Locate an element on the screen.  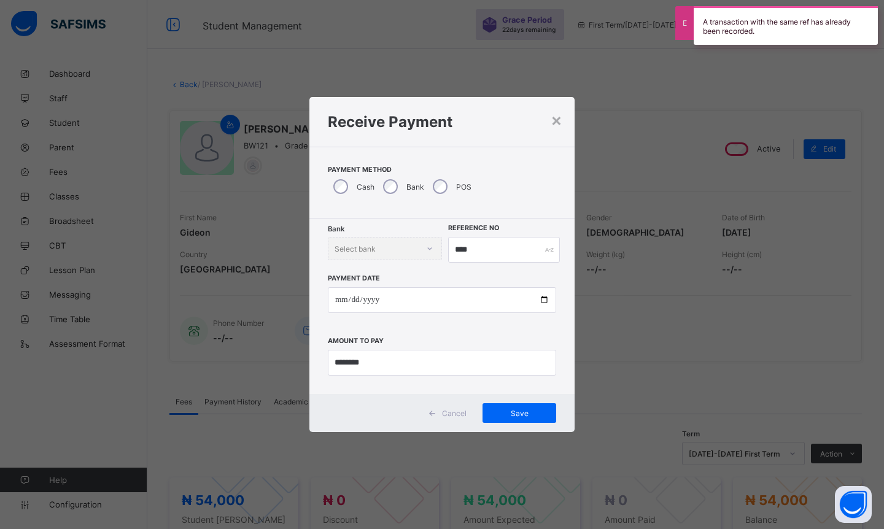
label: Cash is located at coordinates (365, 187).